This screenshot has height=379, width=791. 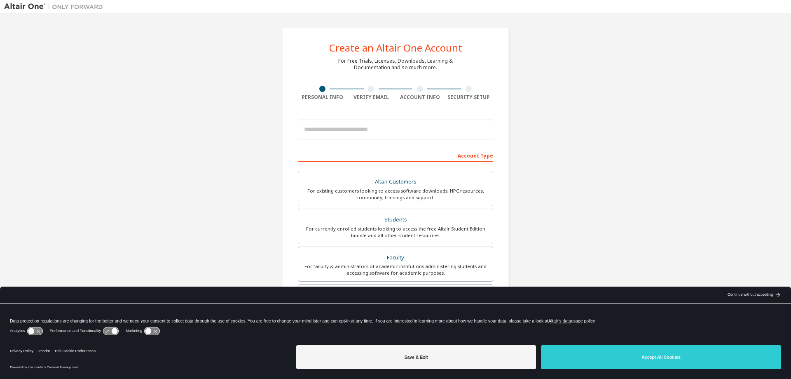 I want to click on div: For faculty & administrators of academic institutions administering students and accessing softwa..., so click(x=396, y=269).